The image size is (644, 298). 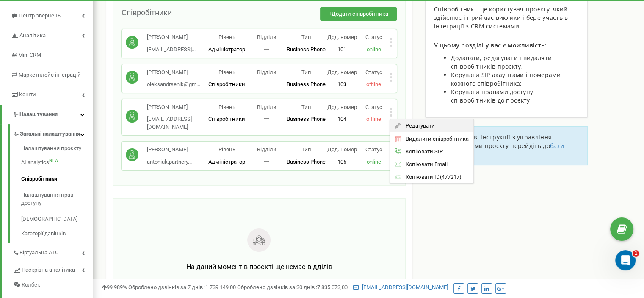 What do you see at coordinates (360, 13) in the screenshot?
I see `span: Додати співробітника` at bounding box center [360, 13].